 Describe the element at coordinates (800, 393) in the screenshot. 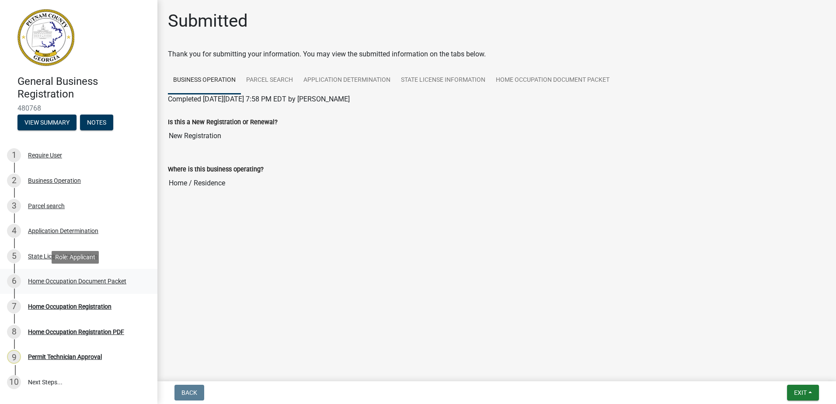

I see `span: Exit` at that location.